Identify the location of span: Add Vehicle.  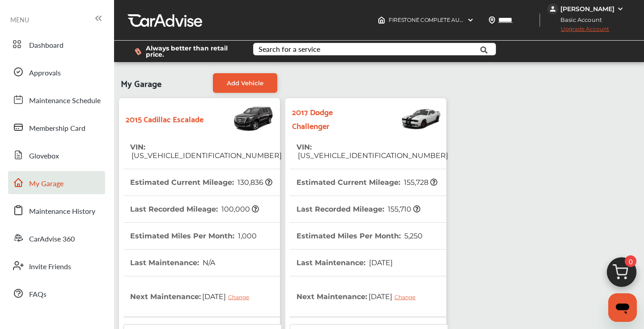
(245, 83).